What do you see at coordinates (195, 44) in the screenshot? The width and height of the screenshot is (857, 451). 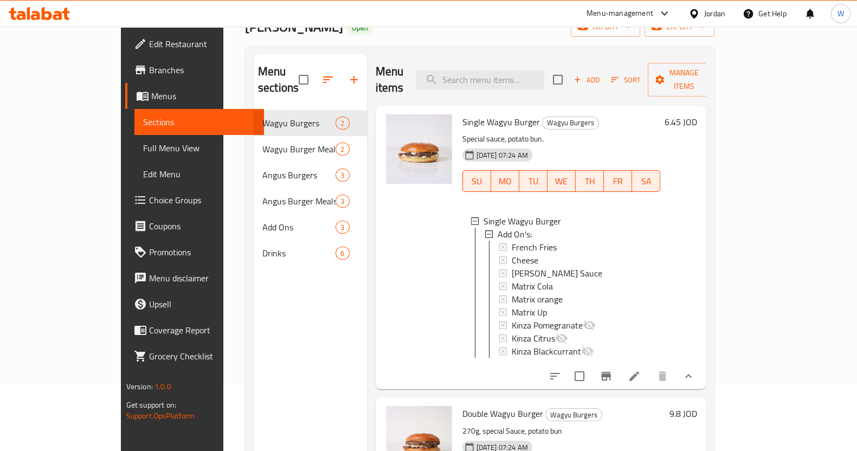 I see `a: Edit Restaurant` at bounding box center [195, 44].